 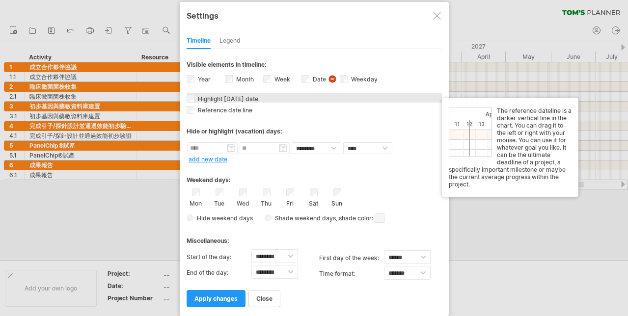 I want to click on a: close, so click(x=264, y=298).